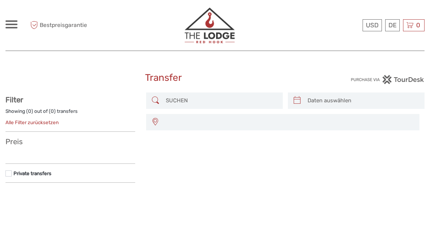  What do you see at coordinates (392, 25) in the screenshot?
I see `div: DE` at bounding box center [392, 25].